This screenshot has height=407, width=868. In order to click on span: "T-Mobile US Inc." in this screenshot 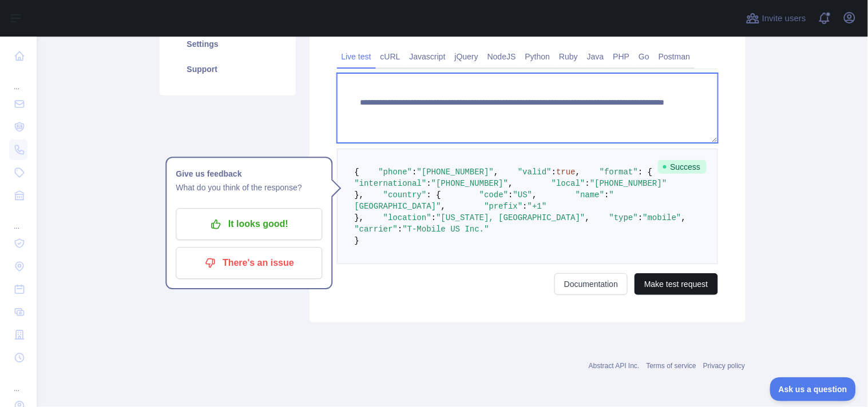, I will do `click(445, 229)`.